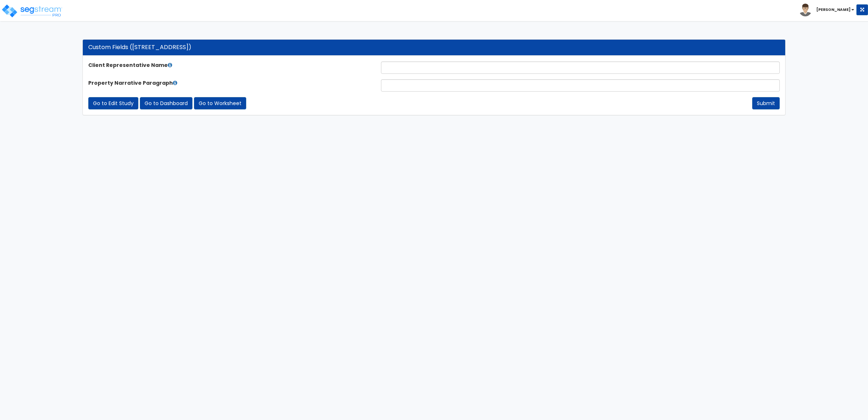  I want to click on a: Go to Worksheet, so click(220, 103).